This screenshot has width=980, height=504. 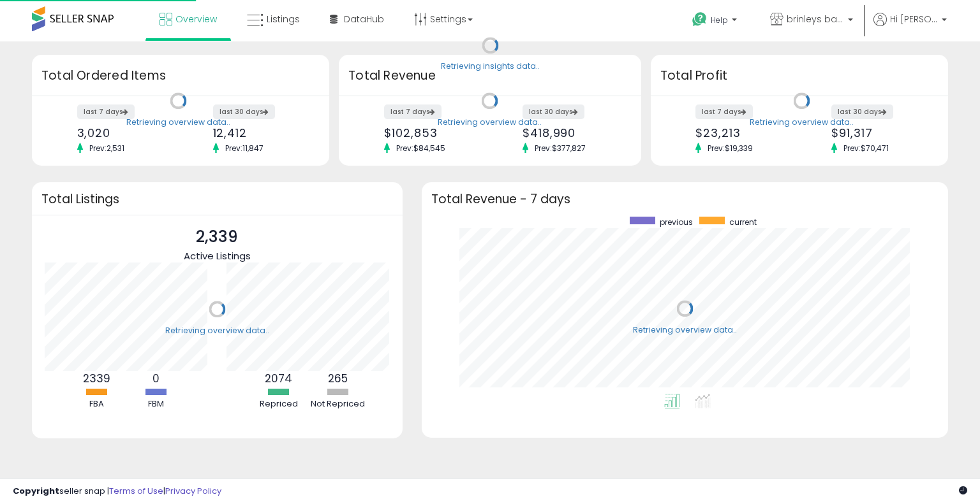 I want to click on span: Help, so click(x=719, y=20).